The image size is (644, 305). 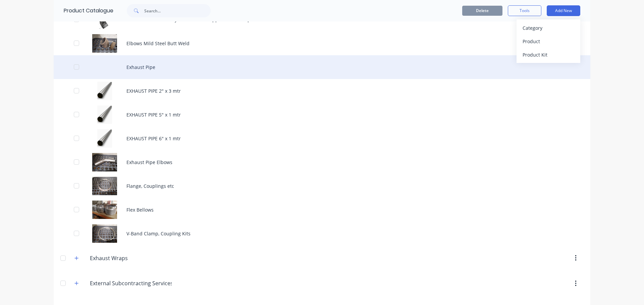 I want to click on div: Elbows Mild Steel Butt WeldElbows Mild Steel Butt Weld, so click(x=322, y=43).